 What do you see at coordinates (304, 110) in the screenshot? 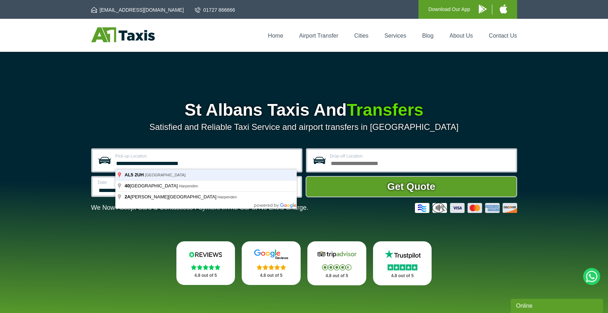
I see `h1: St Albans Taxis And` at bounding box center [304, 110].